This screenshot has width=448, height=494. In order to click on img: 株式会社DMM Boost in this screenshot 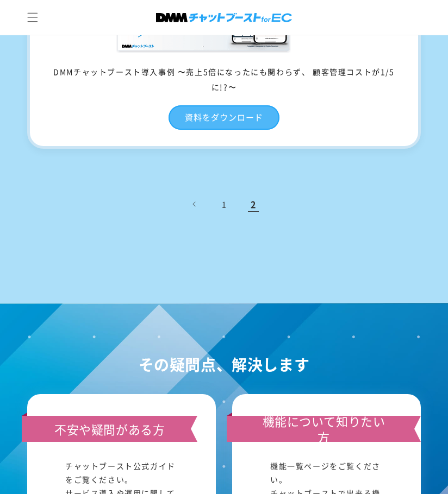, I will do `click(224, 17)`.